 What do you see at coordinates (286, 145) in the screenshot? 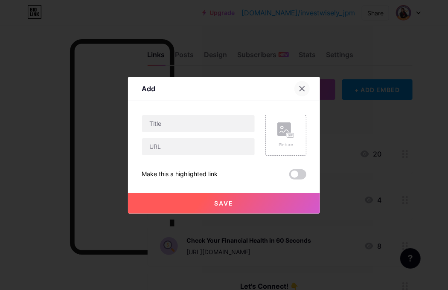
I see `div: Picture` at bounding box center [286, 145].